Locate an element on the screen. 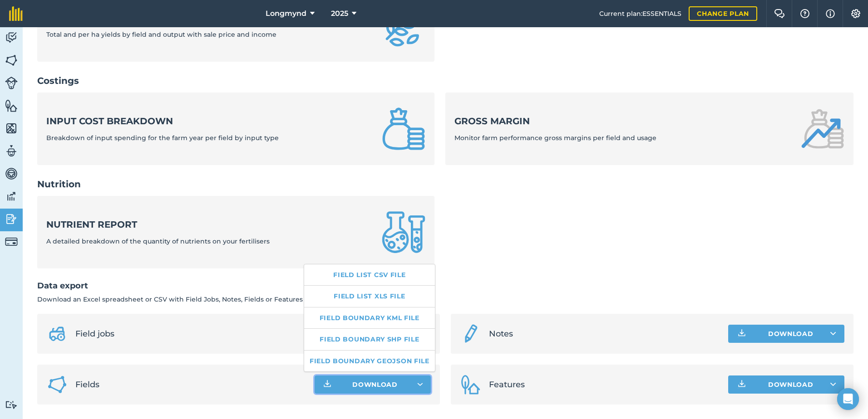  a: Change plan is located at coordinates (722, 14).